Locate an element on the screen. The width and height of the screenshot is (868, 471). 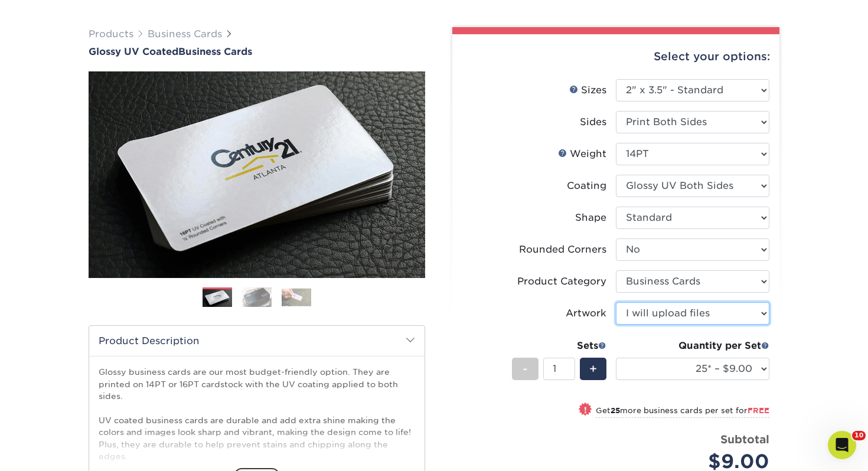
div: Coating is located at coordinates (586, 186).